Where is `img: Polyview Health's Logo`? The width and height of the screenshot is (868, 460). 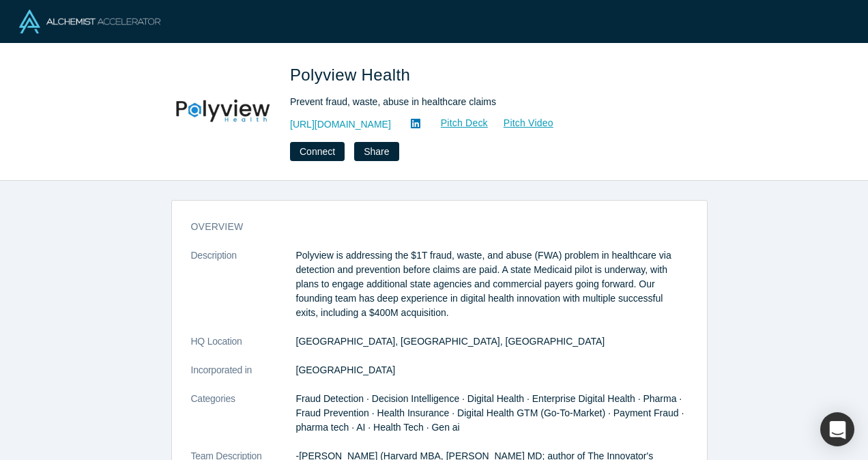 img: Polyview Health's Logo is located at coordinates (223, 111).